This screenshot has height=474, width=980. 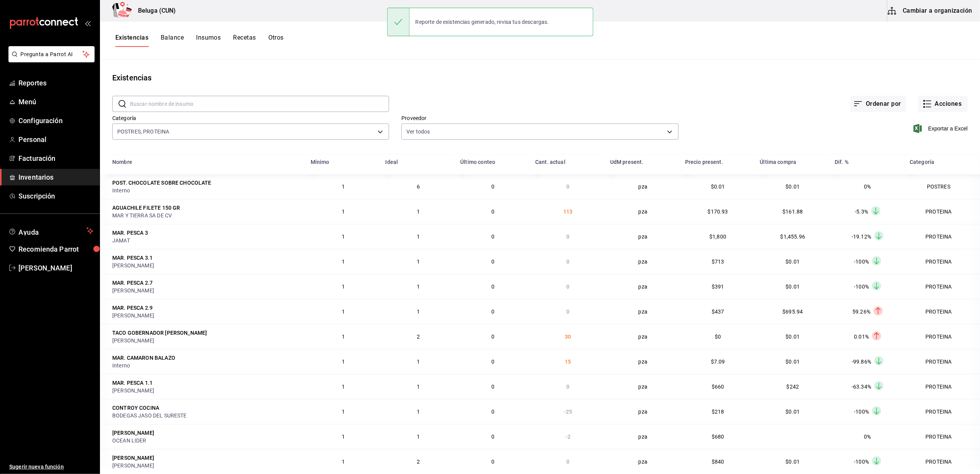 What do you see at coordinates (718, 361) in the screenshot?
I see `span: $7.09` at bounding box center [718, 361].